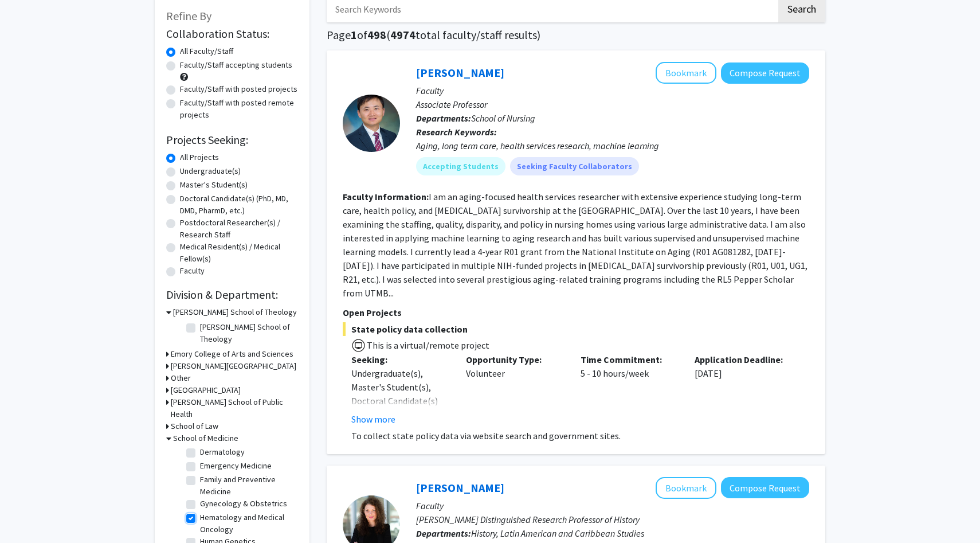  I want to click on label: Faculty/Staff accepting students, so click(236, 65).